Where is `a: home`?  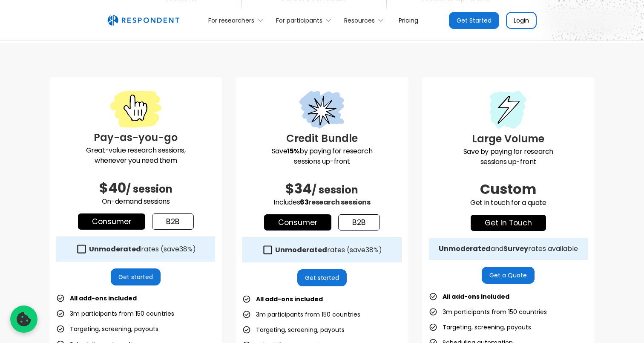
a: home is located at coordinates (143, 20).